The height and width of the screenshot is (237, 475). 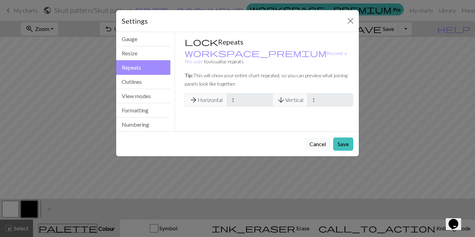 What do you see at coordinates (143, 39) in the screenshot?
I see `button: Gauge` at bounding box center [143, 39].